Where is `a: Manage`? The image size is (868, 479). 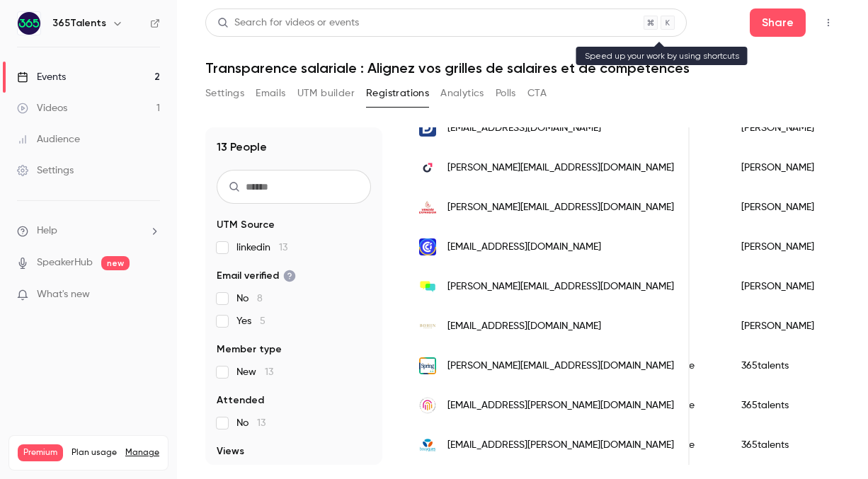
a: Manage is located at coordinates (142, 453).